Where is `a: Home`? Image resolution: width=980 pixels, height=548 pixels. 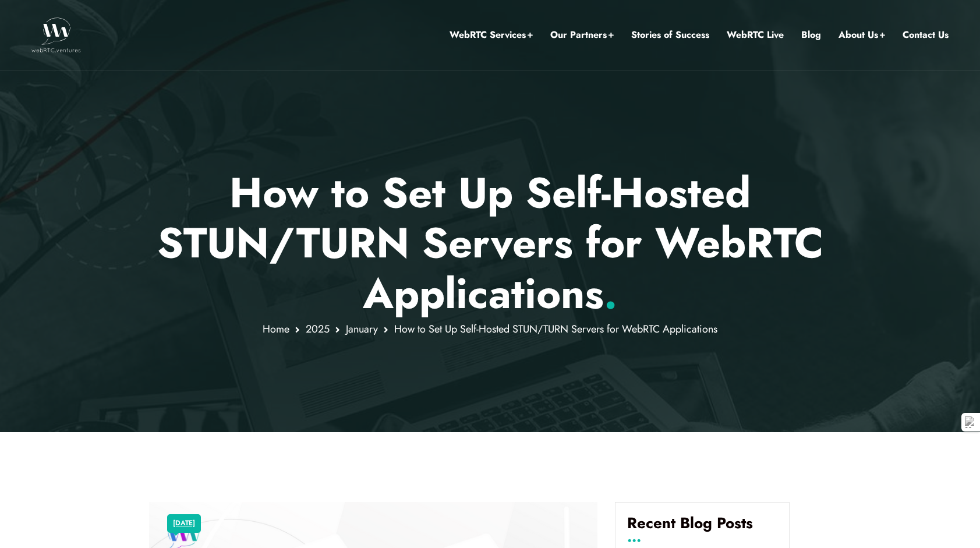 a: Home is located at coordinates (276, 328).